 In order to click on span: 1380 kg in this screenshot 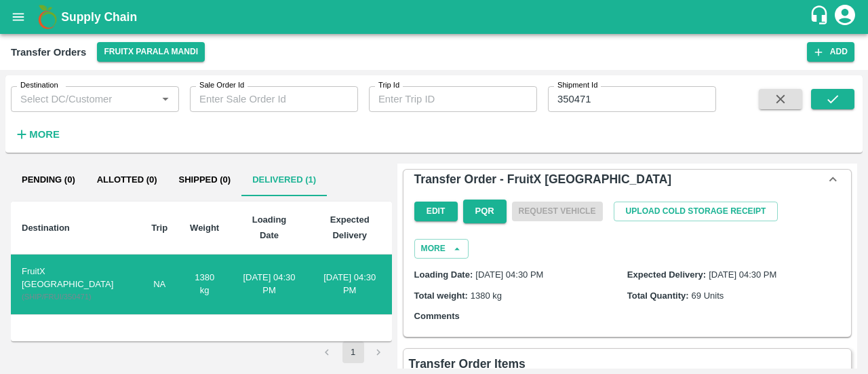, I will do `click(486, 295)`.